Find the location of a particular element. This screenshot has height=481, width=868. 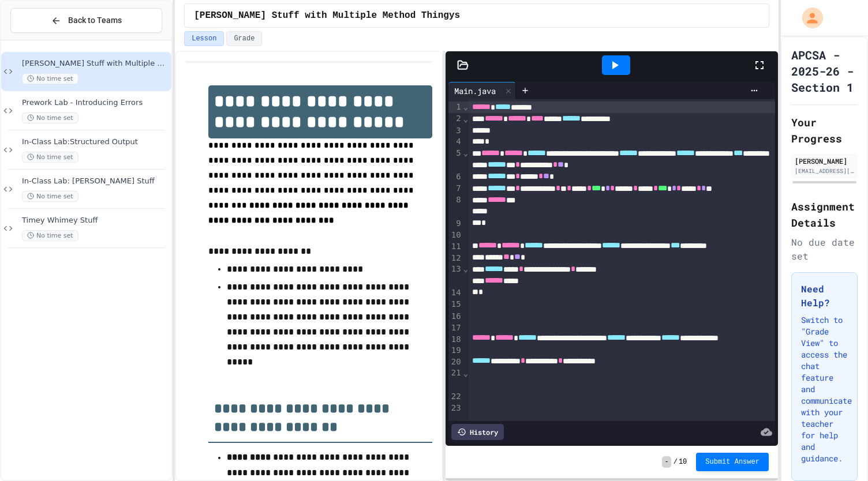

span: In-Class Lab:Structured Output is located at coordinates (95, 142).